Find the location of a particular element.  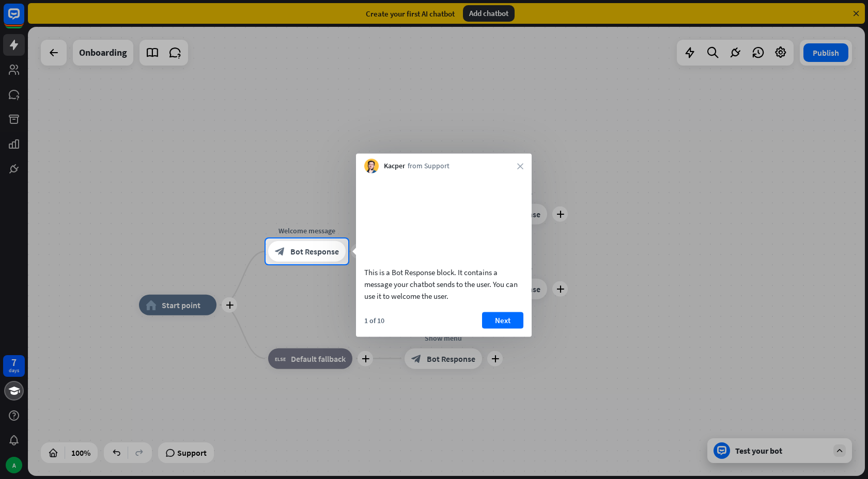

div: 1 of 10 is located at coordinates (374, 320).